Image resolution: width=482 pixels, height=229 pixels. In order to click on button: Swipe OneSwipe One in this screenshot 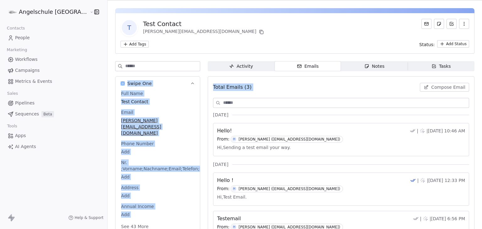, I will do `click(157, 83)`.